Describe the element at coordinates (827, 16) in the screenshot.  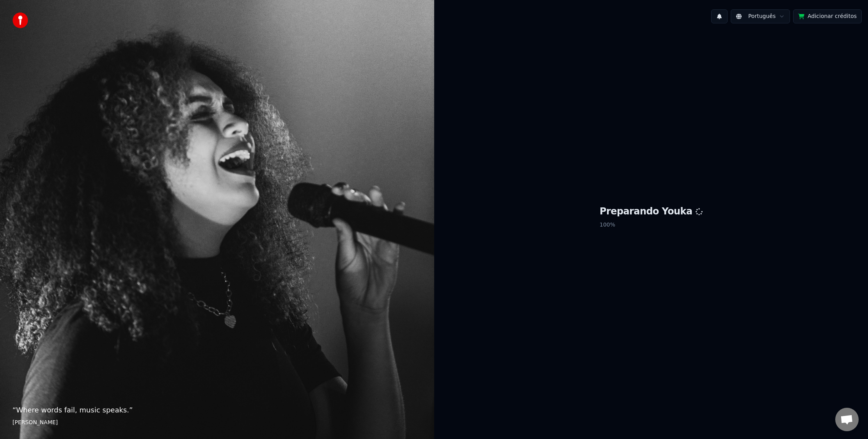
I see `button: Adicionar créditos` at that location.